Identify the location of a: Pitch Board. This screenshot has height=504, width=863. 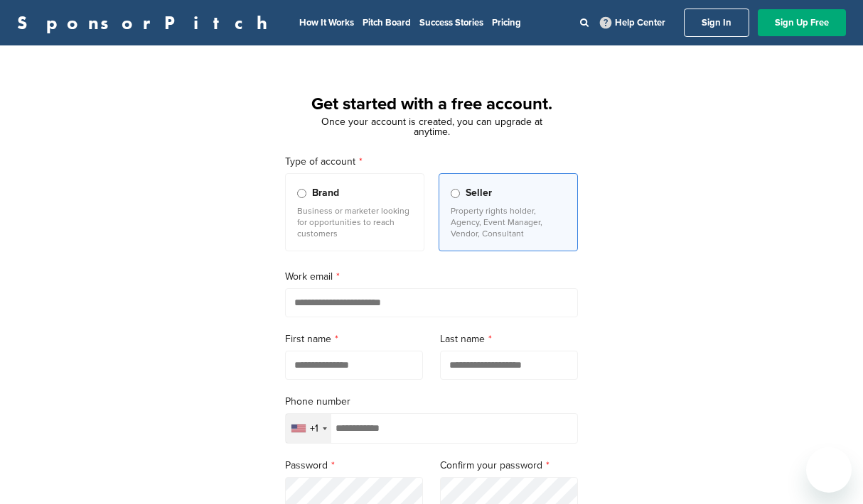
(387, 23).